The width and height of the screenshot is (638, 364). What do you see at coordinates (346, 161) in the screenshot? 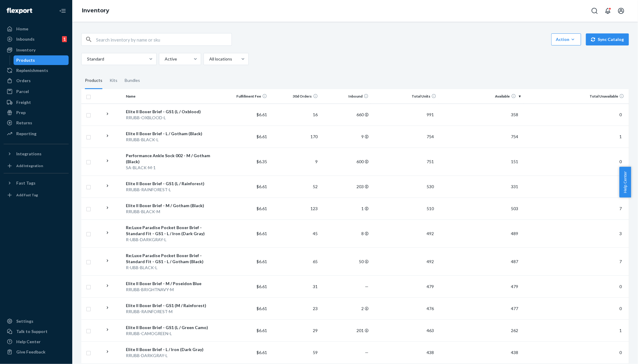
I see `td: 600` at bounding box center [346, 161].